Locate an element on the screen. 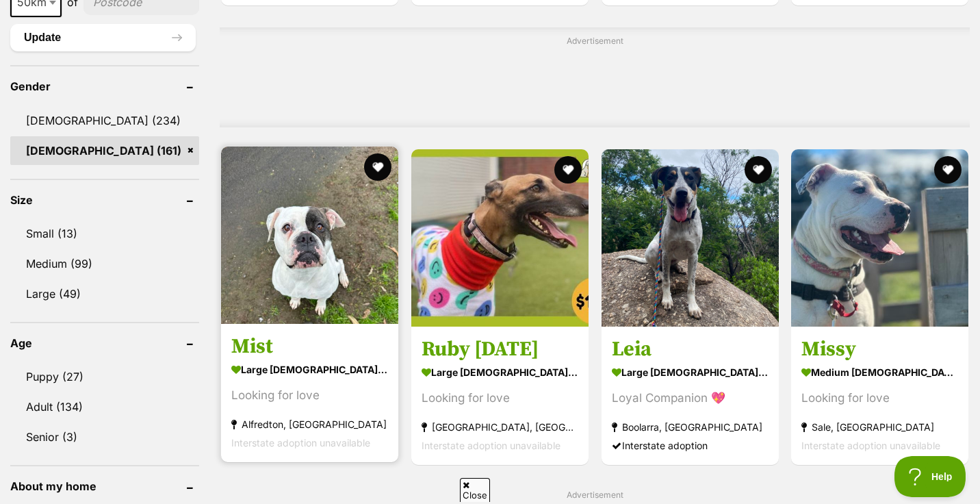 Image resolution: width=980 pixels, height=504 pixels. a: Adult (134) is located at coordinates (104, 406).